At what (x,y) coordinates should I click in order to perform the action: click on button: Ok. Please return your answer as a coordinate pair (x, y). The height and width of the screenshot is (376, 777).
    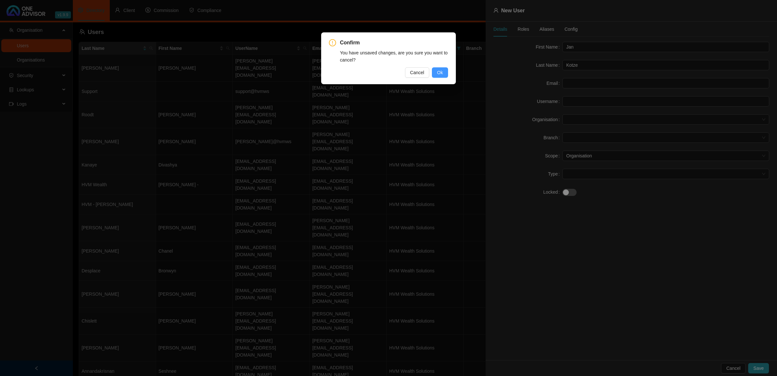
    Looking at the image, I should click on (440, 73).